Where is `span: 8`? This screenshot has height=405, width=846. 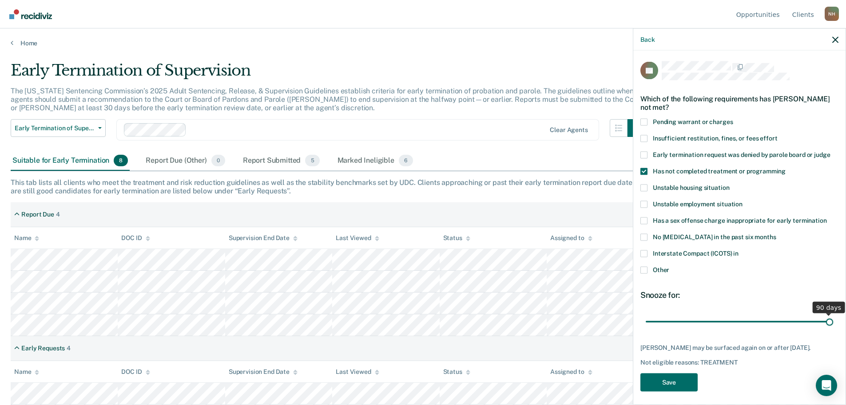 span: 8 is located at coordinates (121, 160).